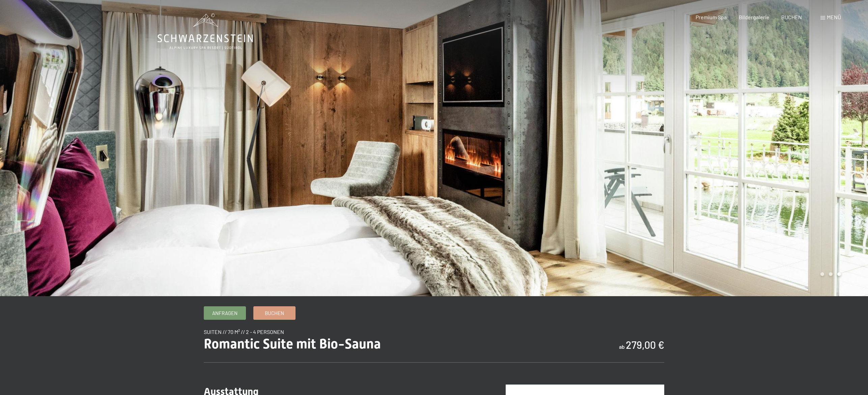 Image resolution: width=868 pixels, height=395 pixels. Describe the element at coordinates (711, 17) in the screenshot. I see `span: Premium Spa` at that location.